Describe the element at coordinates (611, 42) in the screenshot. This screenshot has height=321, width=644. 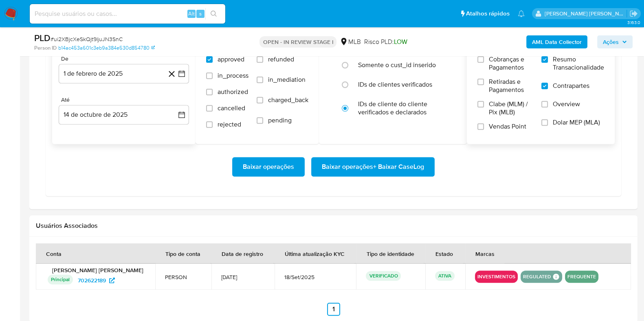
I see `span: Ações` at that location.